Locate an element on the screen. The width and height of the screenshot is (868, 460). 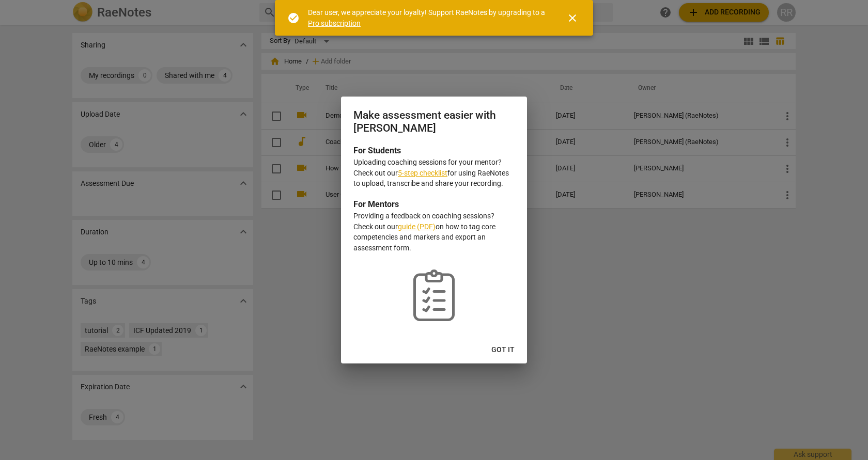
div: Dear user, we appreciate your loyalty! Support RaeNotes by upgrading to a is located at coordinates (428, 18).